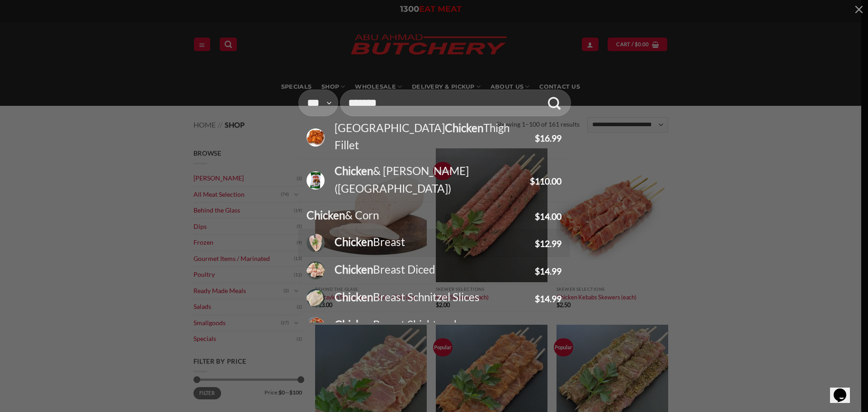 The image size is (868, 412). Describe the element at coordinates (316, 270) in the screenshot. I see `img: chicken-diced-breast-punchbowl-scaled-e1628586002930-280x280.jpg` at that location.